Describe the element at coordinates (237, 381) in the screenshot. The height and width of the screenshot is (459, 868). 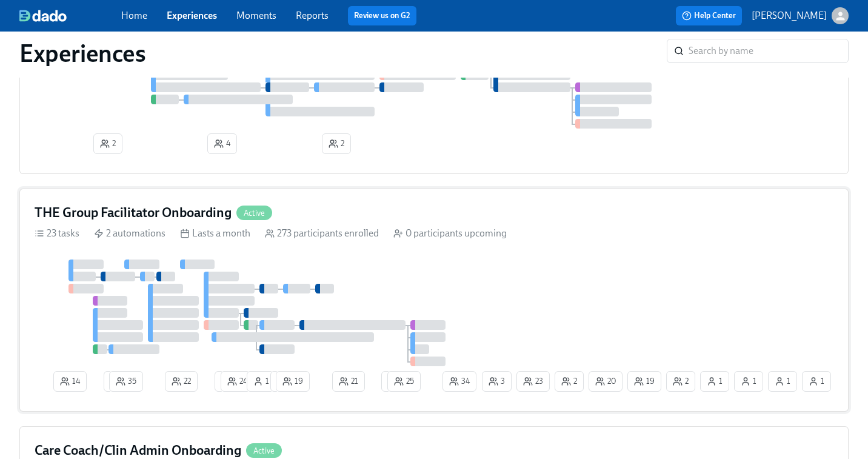
I see `span: 24` at that location.